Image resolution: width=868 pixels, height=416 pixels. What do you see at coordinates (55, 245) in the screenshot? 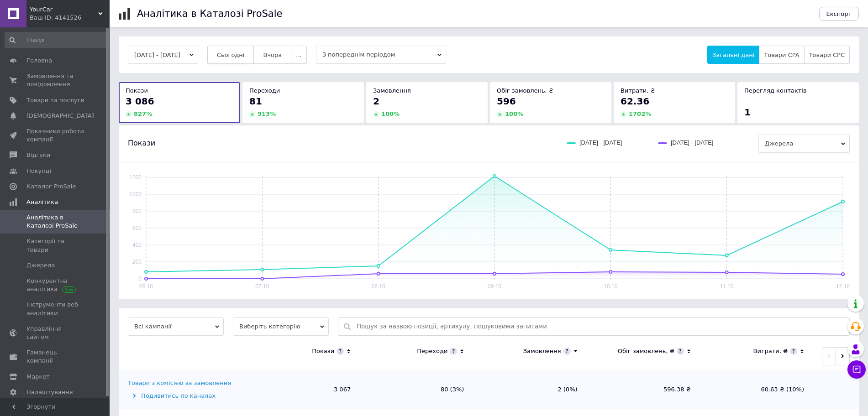
I see `span: Категорії та товари` at bounding box center [55, 245].